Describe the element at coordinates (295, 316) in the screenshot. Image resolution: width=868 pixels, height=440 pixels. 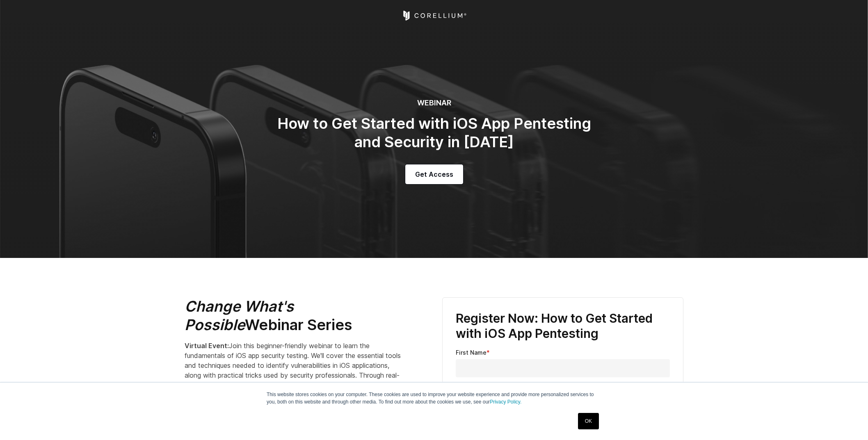
I see `h2: Webinar Series` at that location.